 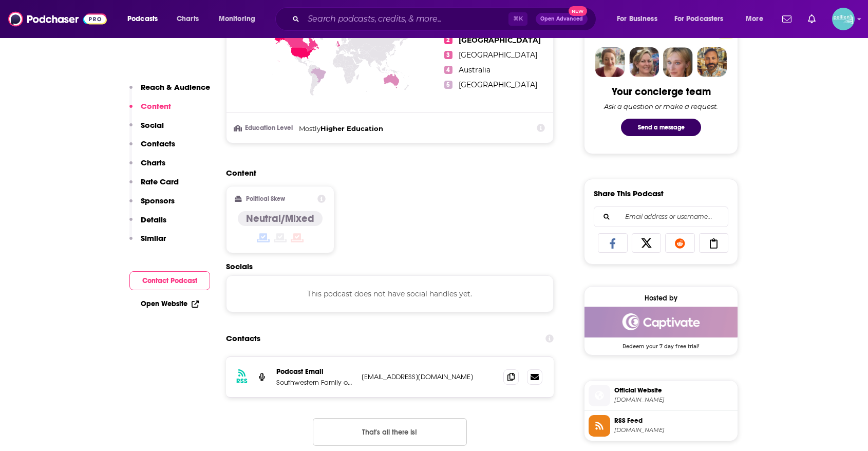 What do you see at coordinates (153, 220) in the screenshot?
I see `p: Details` at bounding box center [153, 220].